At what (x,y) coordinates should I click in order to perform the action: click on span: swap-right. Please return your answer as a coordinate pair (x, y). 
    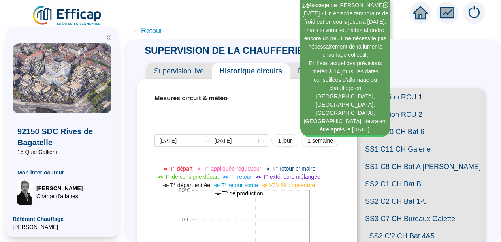
    Looking at the image, I should click on (208, 141).